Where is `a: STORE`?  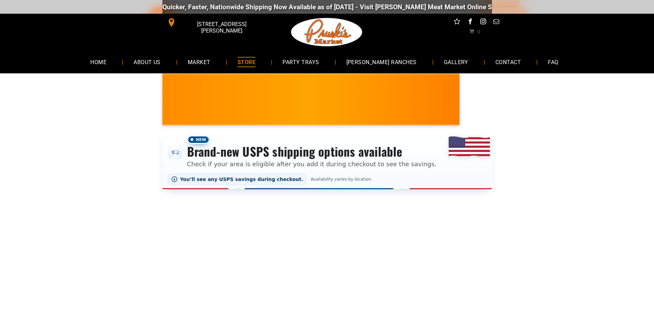
a: STORE is located at coordinates (246, 62).